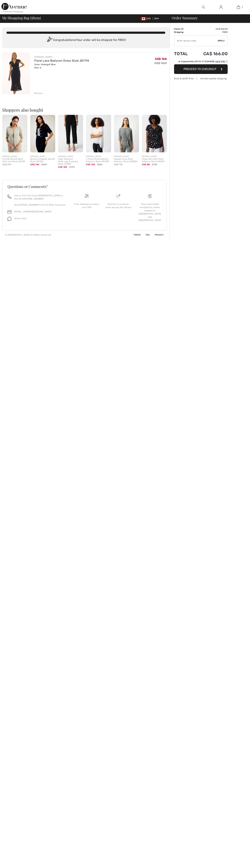 This screenshot has height=868, width=250. What do you see at coordinates (222, 41) in the screenshot?
I see `span: Apply` at bounding box center [222, 41].